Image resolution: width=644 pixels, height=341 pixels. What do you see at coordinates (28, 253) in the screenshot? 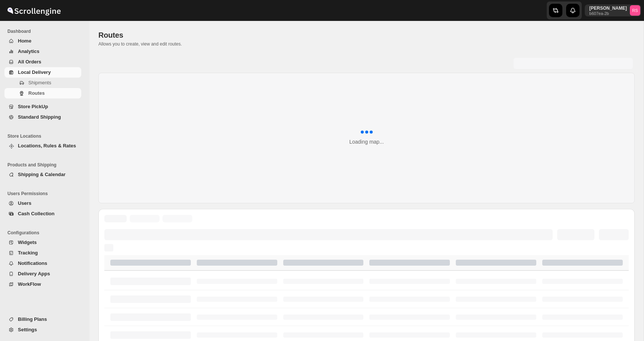
I see `span: Tracking` at bounding box center [28, 253].